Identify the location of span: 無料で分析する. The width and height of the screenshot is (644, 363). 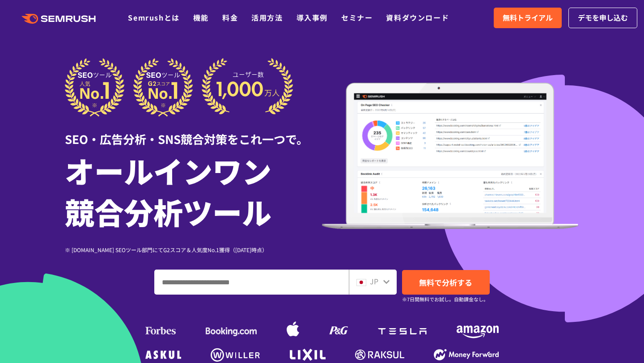
(445, 282).